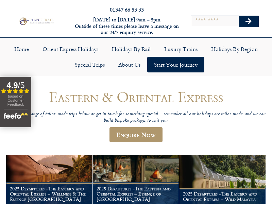 The width and height of the screenshot is (272, 204). Describe the element at coordinates (136, 57) in the screenshot. I see `nav: Menu` at that location.